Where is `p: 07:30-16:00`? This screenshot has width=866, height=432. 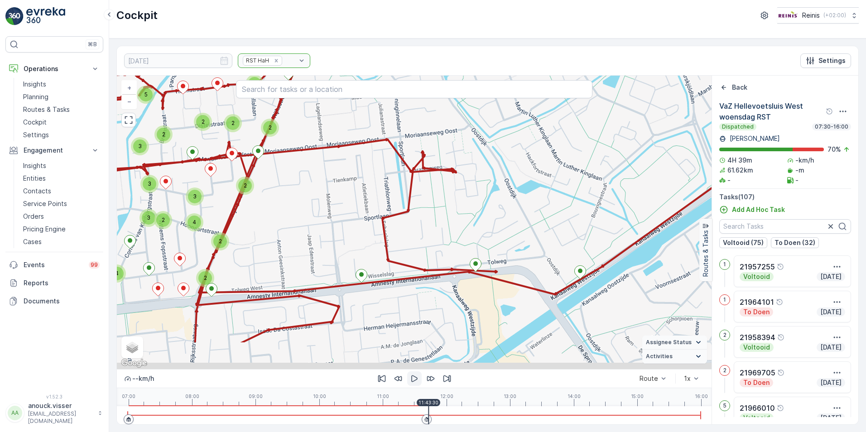 p: 07:30-16:00 is located at coordinates (832, 127).